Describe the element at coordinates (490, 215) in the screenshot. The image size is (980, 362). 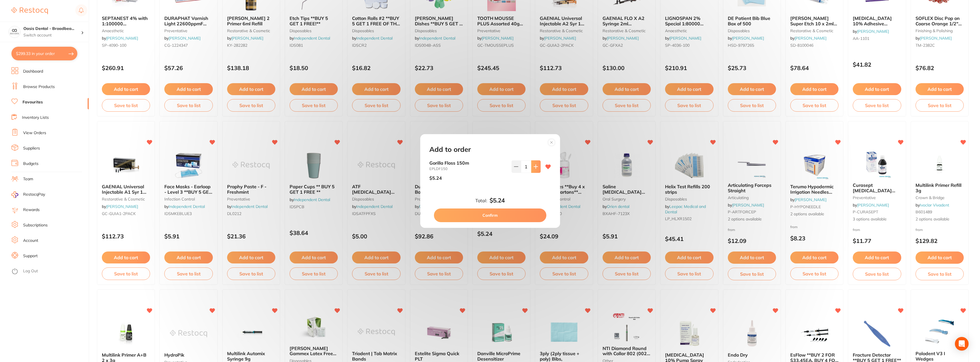
I see `button: Confirm` at that location.